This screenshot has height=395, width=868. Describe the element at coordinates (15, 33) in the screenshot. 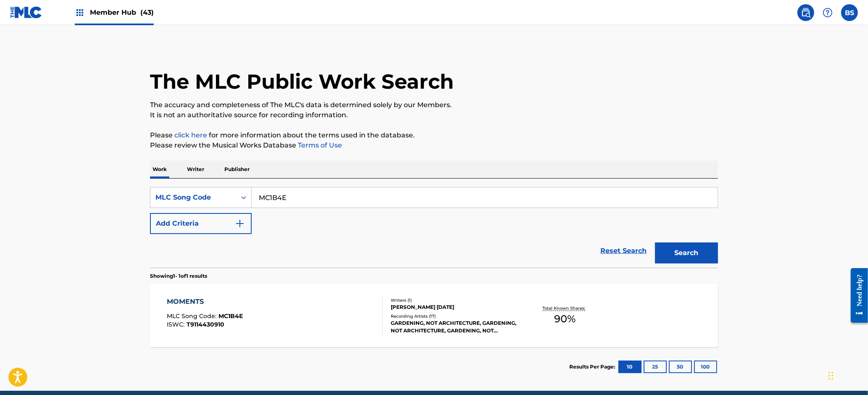

I see `div: Open Resource Center` at that location.